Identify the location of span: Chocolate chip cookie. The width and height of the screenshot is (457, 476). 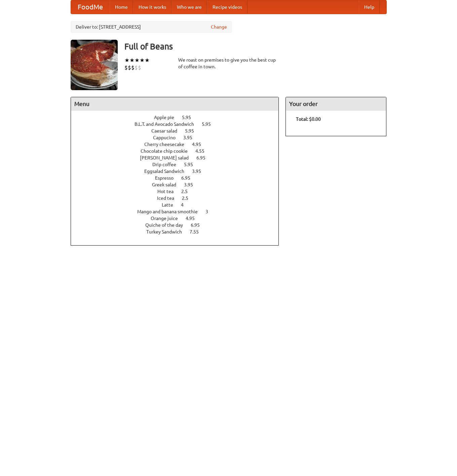
(167, 151).